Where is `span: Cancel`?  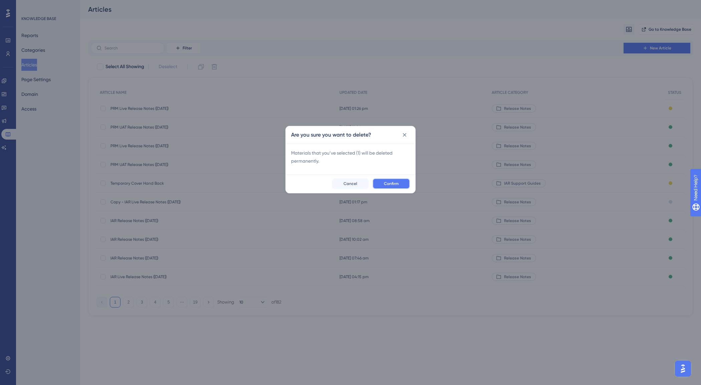 span: Cancel is located at coordinates (350, 183).